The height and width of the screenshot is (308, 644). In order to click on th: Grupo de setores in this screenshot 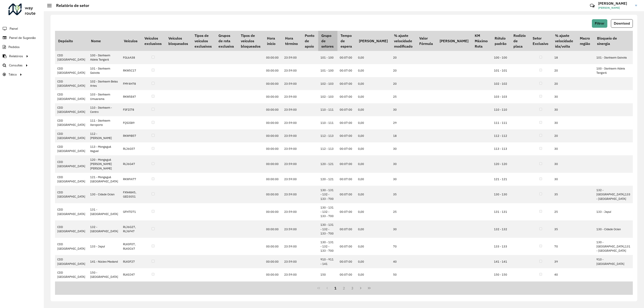, I will do `click(328, 41)`.